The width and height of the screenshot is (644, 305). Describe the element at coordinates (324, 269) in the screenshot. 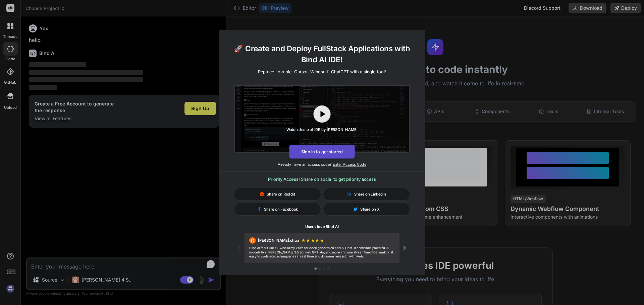

I see `button: Go to testimonial 3` at that location.